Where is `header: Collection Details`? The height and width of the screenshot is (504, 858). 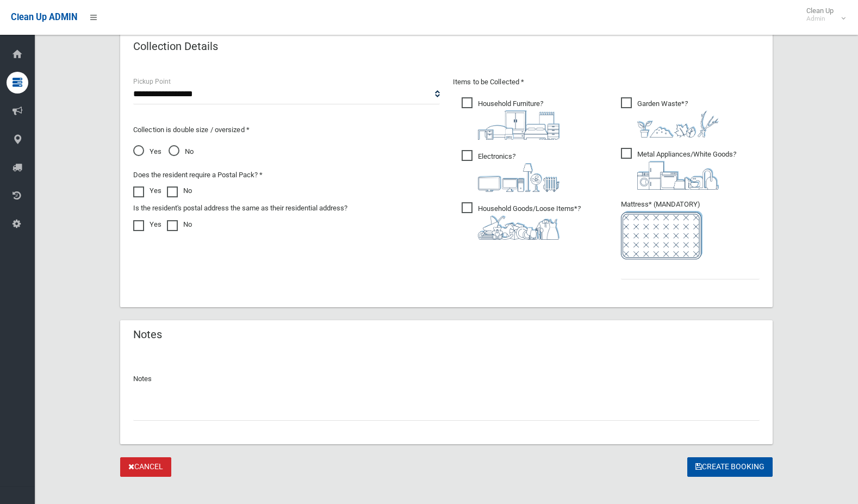
header: Collection Details is located at coordinates (176, 46).